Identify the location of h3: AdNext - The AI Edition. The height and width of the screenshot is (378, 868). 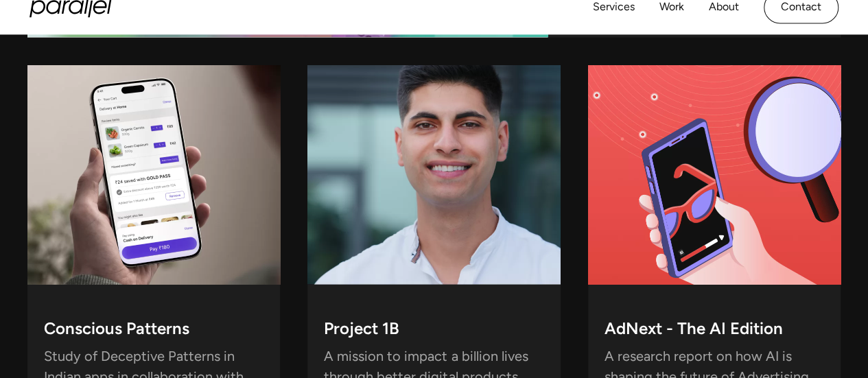
(694, 332).